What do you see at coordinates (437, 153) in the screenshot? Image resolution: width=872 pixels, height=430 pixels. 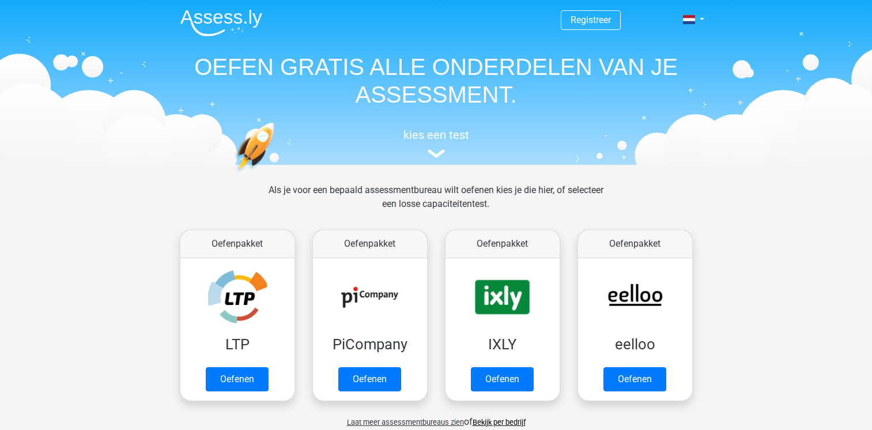 I see `img: assessment` at bounding box center [437, 153].